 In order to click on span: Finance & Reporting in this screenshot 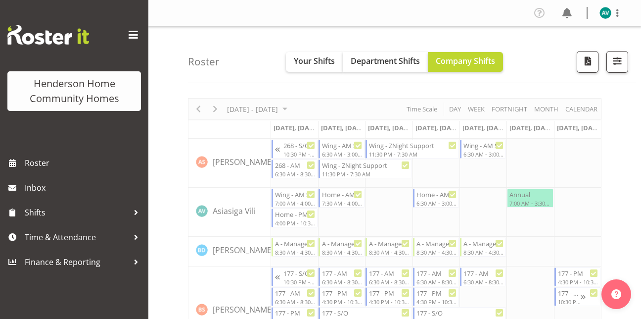, I will do `click(77, 262)`.